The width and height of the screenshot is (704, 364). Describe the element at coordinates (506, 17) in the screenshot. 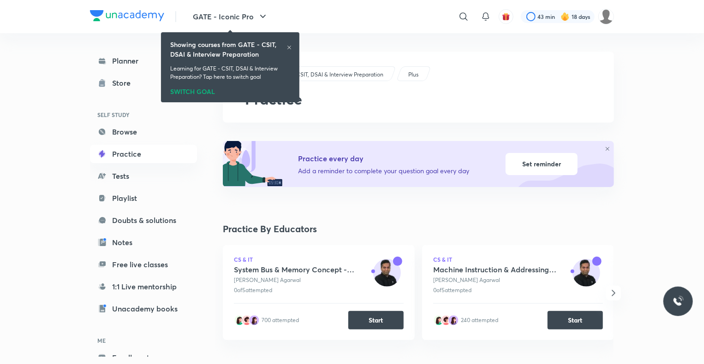

I see `button: avatar` at that location.